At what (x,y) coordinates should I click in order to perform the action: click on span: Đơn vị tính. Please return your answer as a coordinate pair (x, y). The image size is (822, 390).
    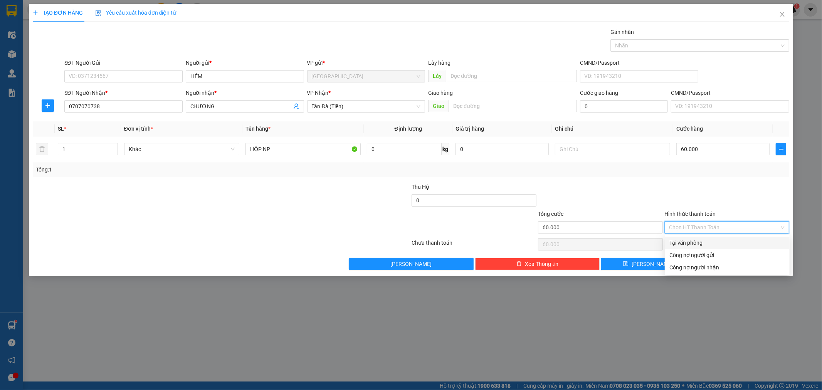
    Looking at the image, I should click on (138, 129).